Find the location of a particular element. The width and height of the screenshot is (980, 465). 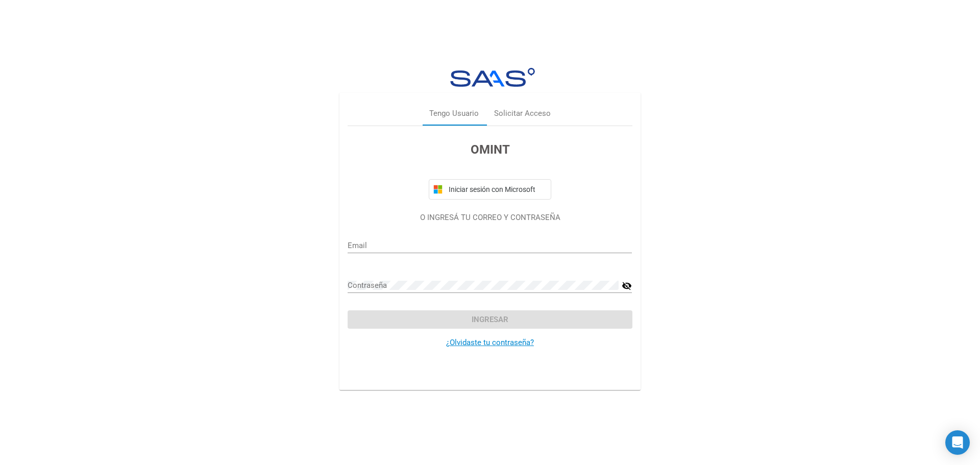

p: O INGRESÁ TU CORREO Y CONTRASEÑA is located at coordinates (489, 218).